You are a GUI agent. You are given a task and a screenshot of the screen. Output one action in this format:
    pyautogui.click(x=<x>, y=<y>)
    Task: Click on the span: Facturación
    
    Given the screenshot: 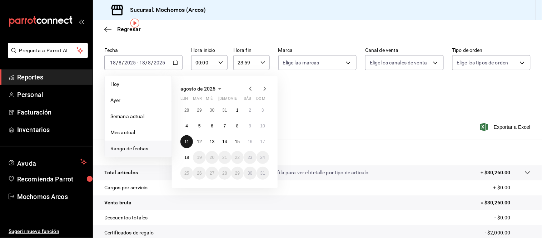 What is the action you would take?
    pyautogui.click(x=52, y=112)
    